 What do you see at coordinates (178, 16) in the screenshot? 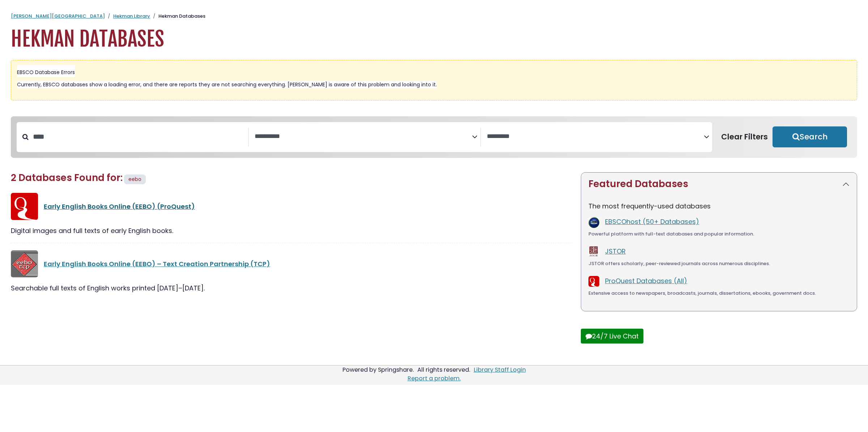
I see `li: Hekman Databases` at bounding box center [178, 16].